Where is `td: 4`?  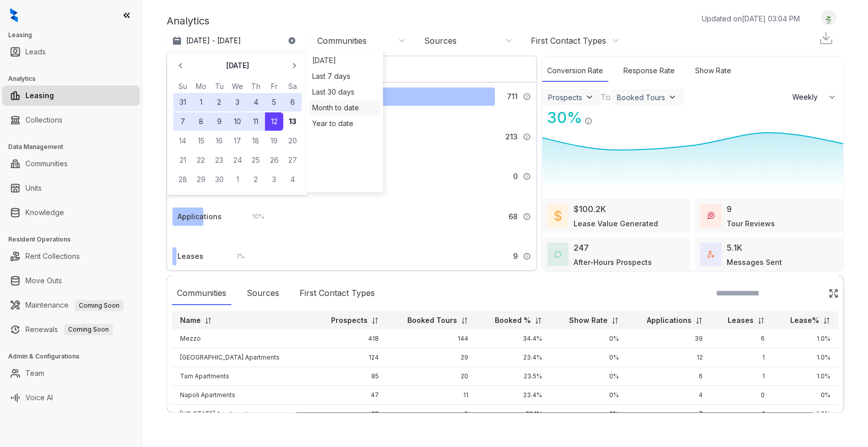 td: 4 is located at coordinates (669, 395).